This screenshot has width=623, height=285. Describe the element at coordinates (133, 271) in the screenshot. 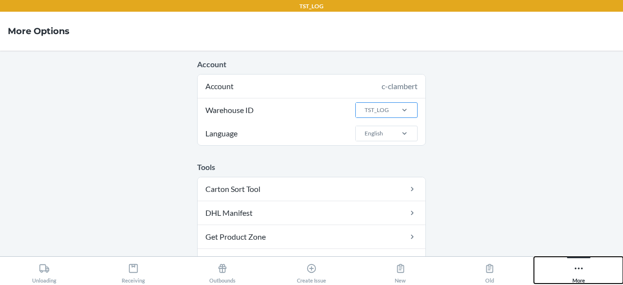

I see `div: Receiving` at that location.